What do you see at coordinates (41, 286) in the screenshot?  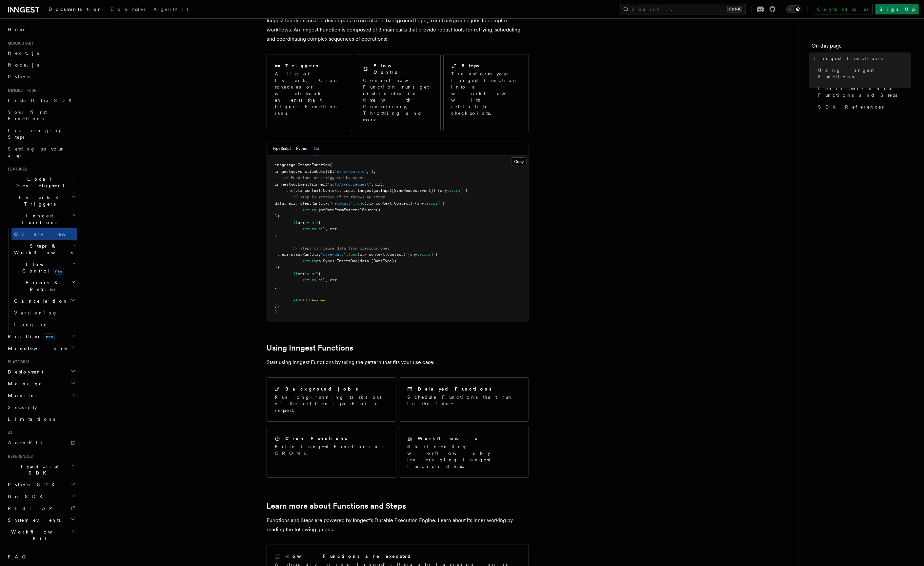 I see `span: Errors & Retries` at bounding box center [41, 286].